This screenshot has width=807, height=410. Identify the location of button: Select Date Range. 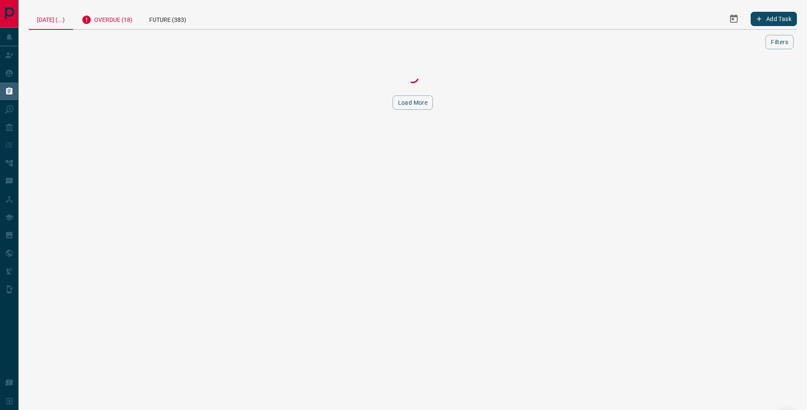
(734, 19).